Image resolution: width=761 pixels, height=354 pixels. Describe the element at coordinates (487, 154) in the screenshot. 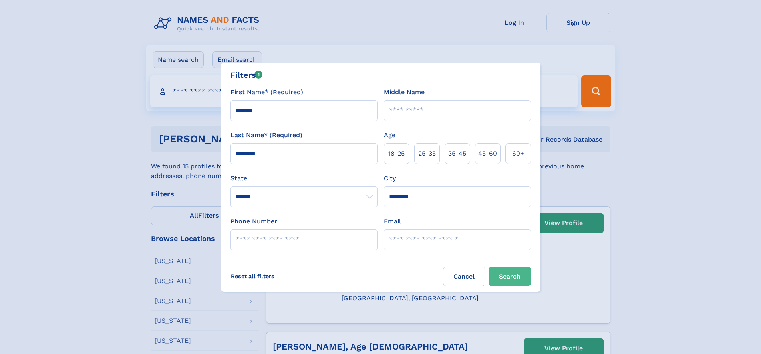

I see `span: 45‑60` at that location.